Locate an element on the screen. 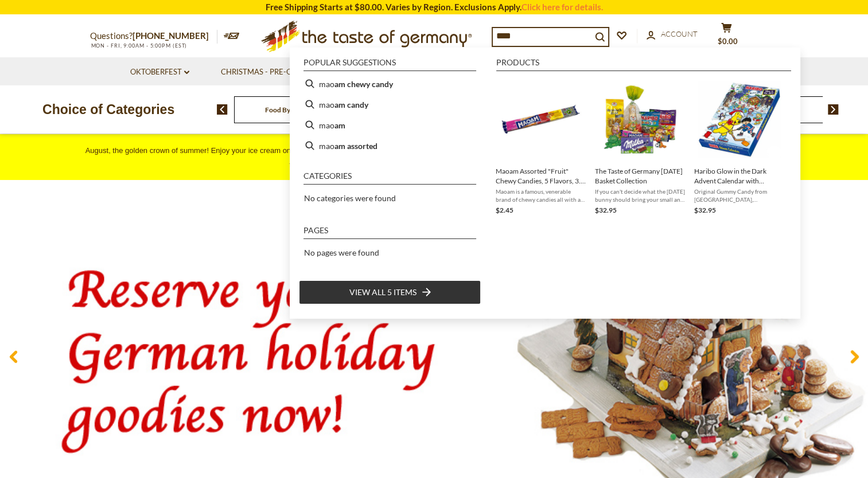  a: Maoam Assorted "Fruit" Chewy Candies, 5 Flavors, 3.9 ozMaoam is a famous, venerable brand of chew... is located at coordinates (541, 147).